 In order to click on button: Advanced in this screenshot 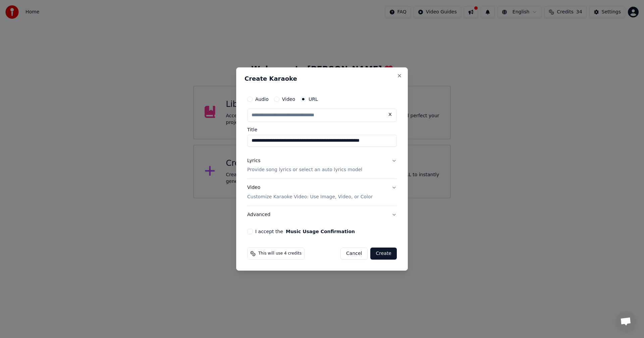, I will do `click(322, 215)`.